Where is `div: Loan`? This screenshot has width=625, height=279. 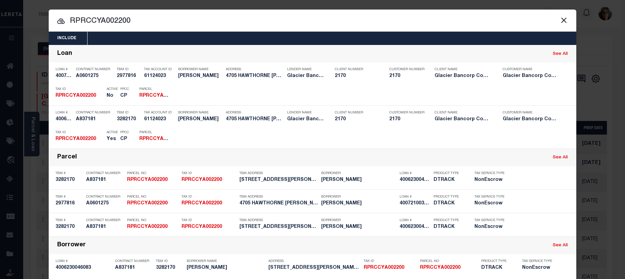
div: Loan is located at coordinates (65, 54).